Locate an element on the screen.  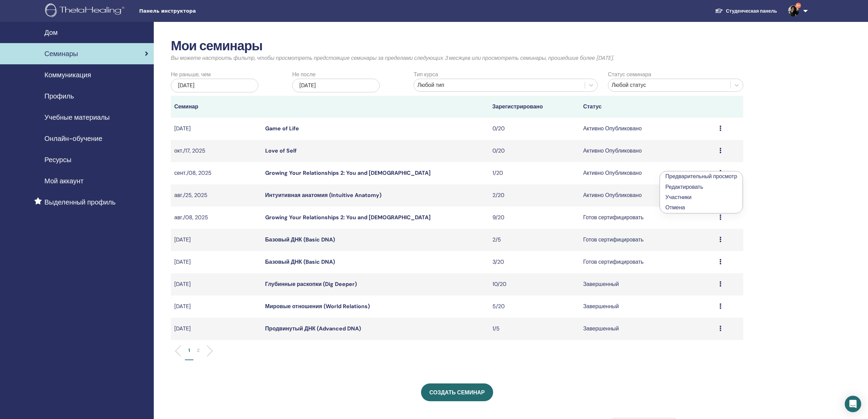
div: Open Intercom Messenger is located at coordinates (853, 404).